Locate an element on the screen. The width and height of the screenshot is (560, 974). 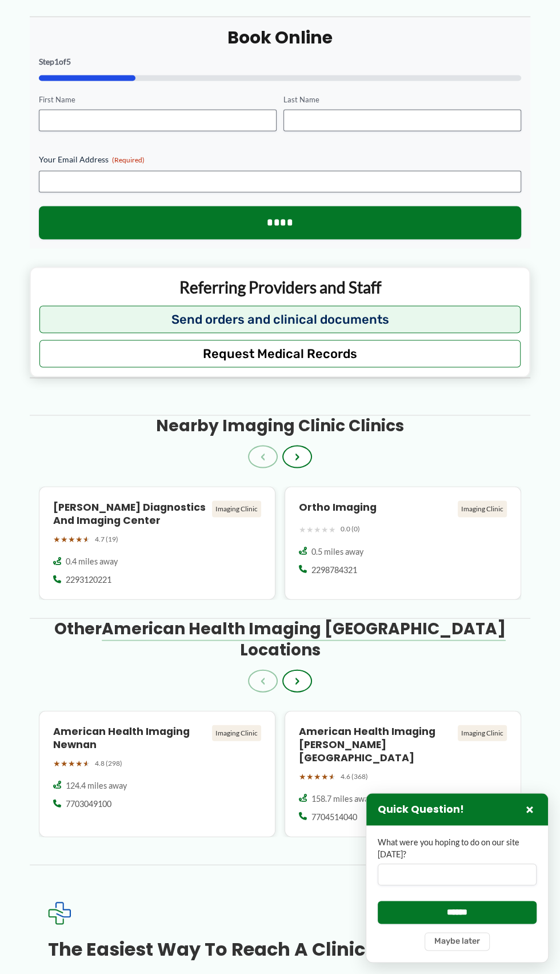
span: 0.0 (0) is located at coordinates (351, 529).